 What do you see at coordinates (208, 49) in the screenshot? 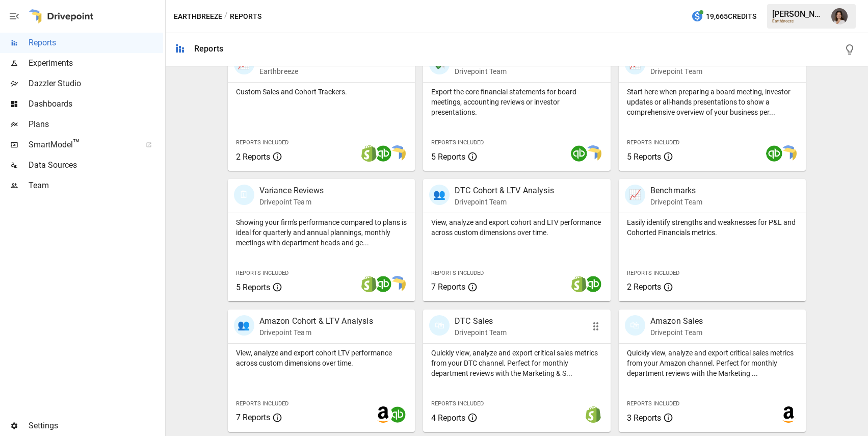
I see `div: Reports` at bounding box center [208, 49].